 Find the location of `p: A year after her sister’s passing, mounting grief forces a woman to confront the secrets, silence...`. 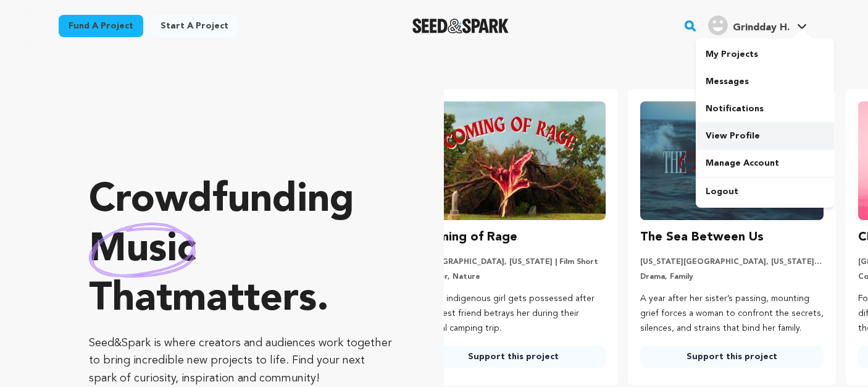

p: A year after her sister’s passing, mounting grief forces a woman to confront the secrets, silence... is located at coordinates (731, 313).